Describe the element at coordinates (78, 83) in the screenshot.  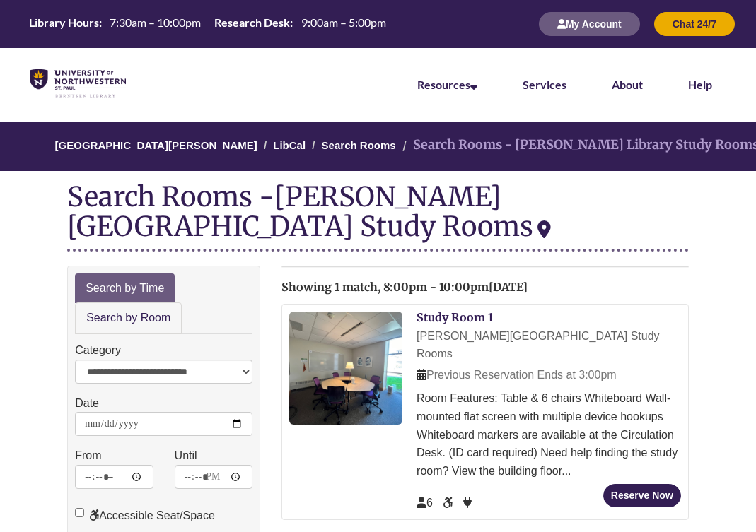
I see `img: UNWSP Library Logo` at that location.